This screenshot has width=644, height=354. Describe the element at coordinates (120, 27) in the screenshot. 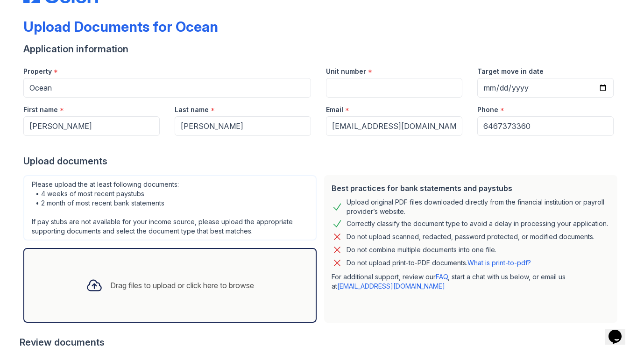

I see `div: Upload Documents for Ocean` at that location.